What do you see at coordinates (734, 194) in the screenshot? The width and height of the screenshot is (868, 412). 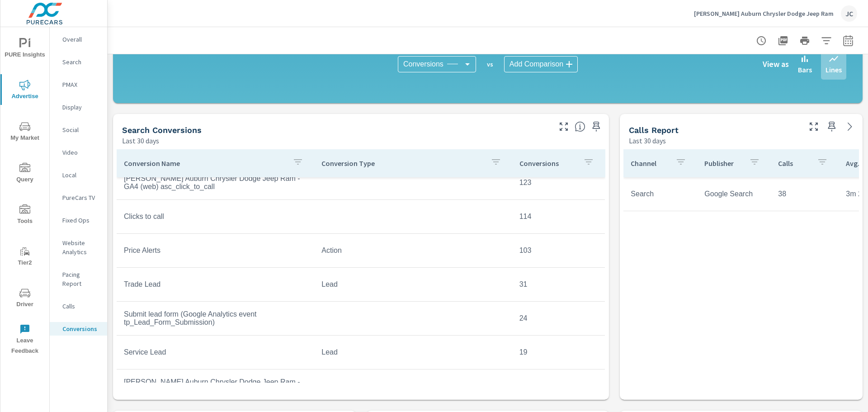 I see `td: Google Search` at bounding box center [734, 194].